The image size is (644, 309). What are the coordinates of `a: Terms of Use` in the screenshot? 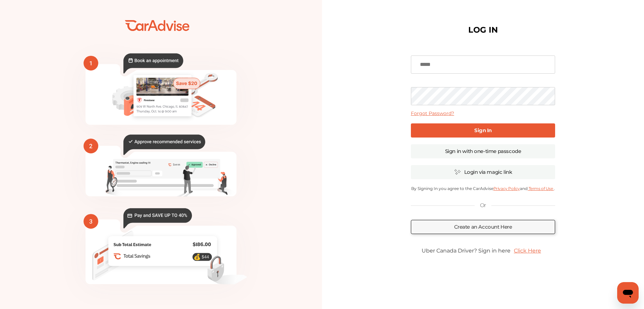 It's located at (540, 188).